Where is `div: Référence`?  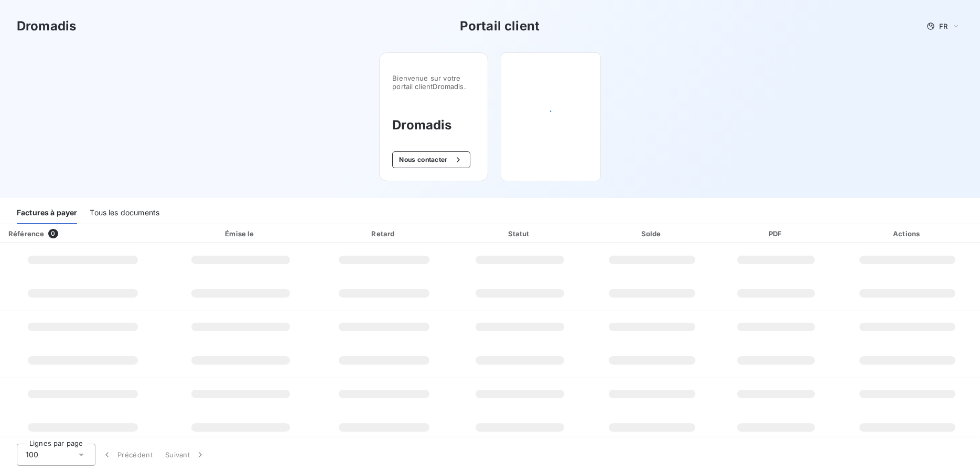
div: Référence is located at coordinates (26, 233).